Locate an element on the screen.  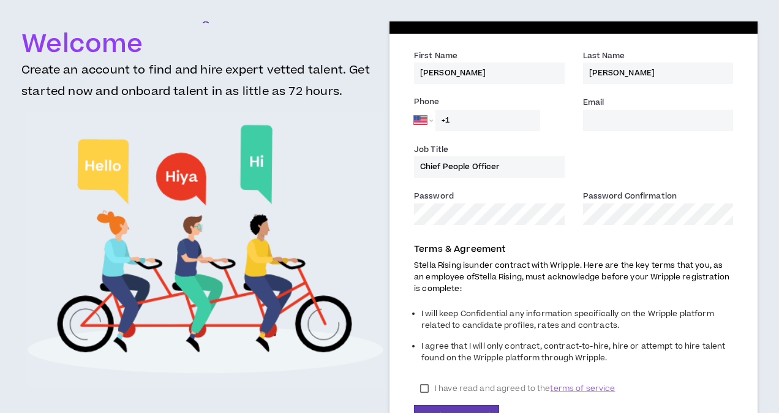
span: terms of service is located at coordinates (583, 388).